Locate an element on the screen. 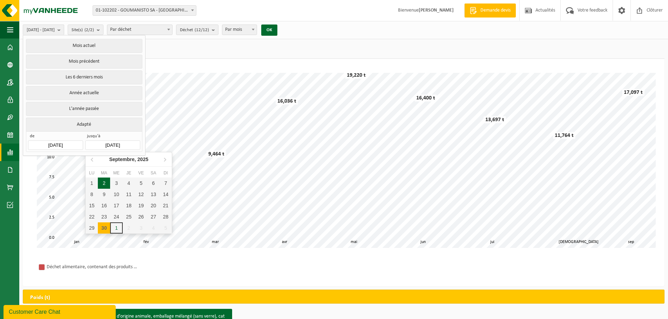 The image size is (668, 319). div: 22 is located at coordinates (92, 217).